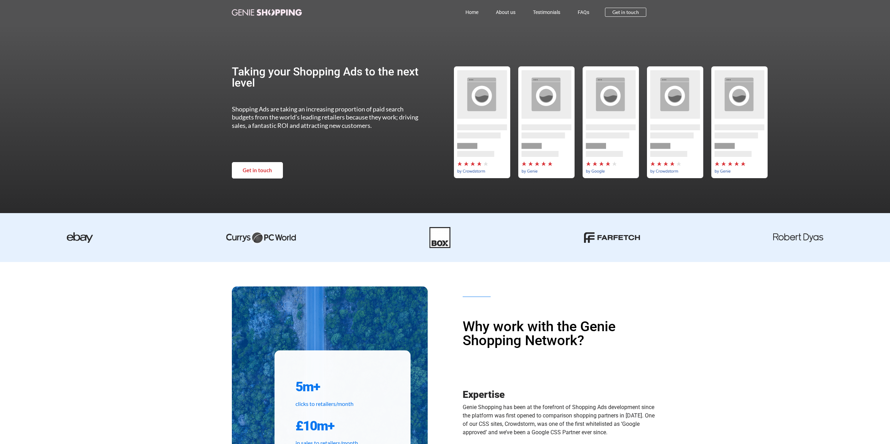 The image size is (890, 444). What do you see at coordinates (610, 122) in the screenshot?
I see `div: Slides` at bounding box center [610, 122].